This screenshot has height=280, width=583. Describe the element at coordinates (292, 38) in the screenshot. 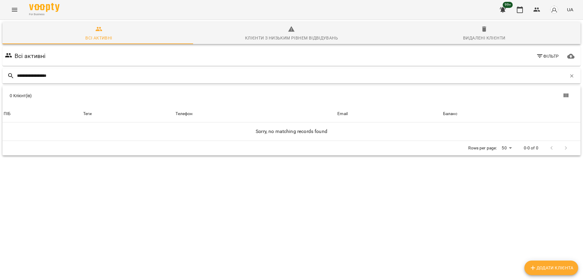

I see `div: Клієнти з низьким рівнем відвідувань` at that location.